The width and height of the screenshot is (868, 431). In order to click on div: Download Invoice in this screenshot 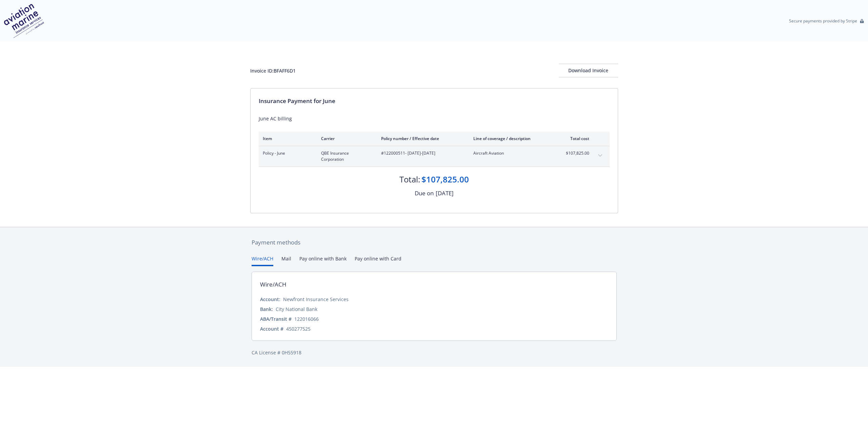, I will do `click(589, 70)`.